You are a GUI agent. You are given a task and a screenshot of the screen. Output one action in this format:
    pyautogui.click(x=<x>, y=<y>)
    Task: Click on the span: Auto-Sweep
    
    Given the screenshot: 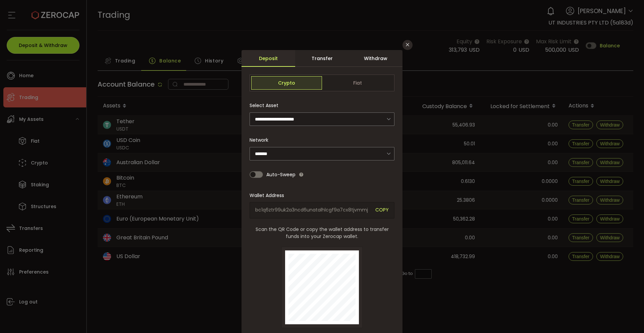 What is the action you would take?
    pyautogui.click(x=281, y=175)
    